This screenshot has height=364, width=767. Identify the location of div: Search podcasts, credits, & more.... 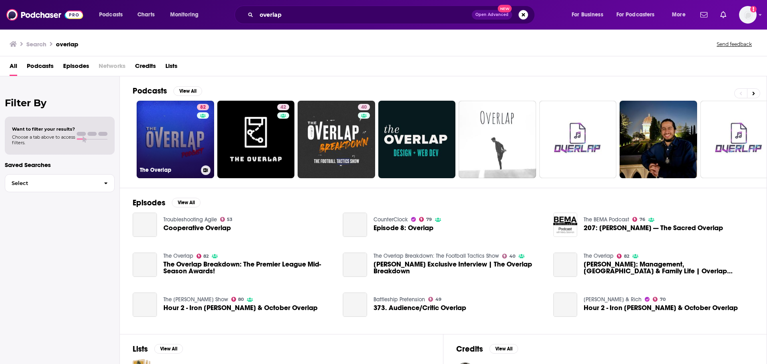
(392, 15).